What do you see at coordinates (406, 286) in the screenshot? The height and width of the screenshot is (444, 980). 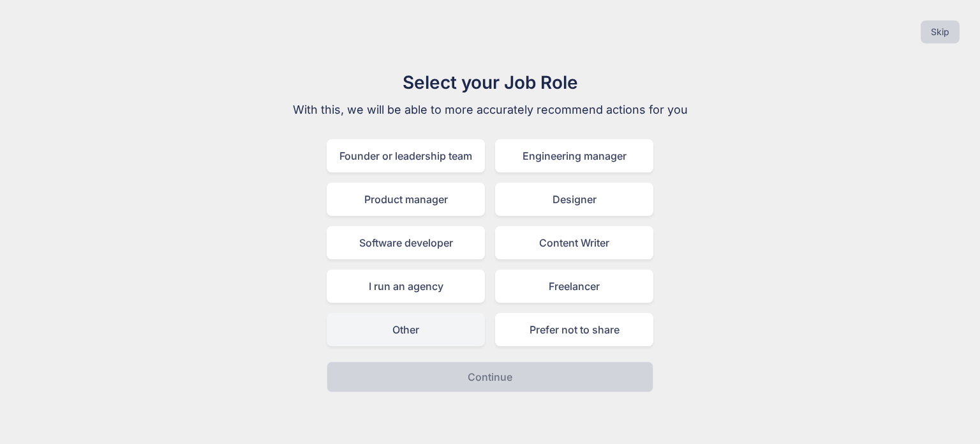 I see `div: I run an agency` at bounding box center [406, 286].